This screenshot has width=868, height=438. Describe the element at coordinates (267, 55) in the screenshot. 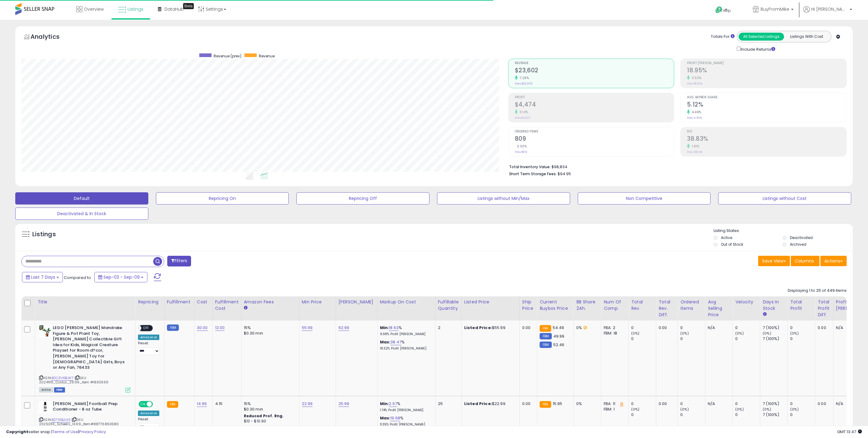

I see `span: Revenue` at that location.